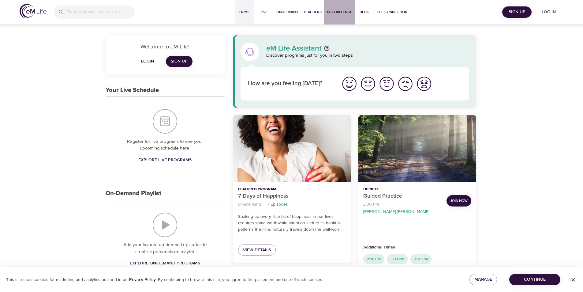 The height and width of the screenshot is (292, 583). I want to click on p: 7 Episodes, so click(278, 204).